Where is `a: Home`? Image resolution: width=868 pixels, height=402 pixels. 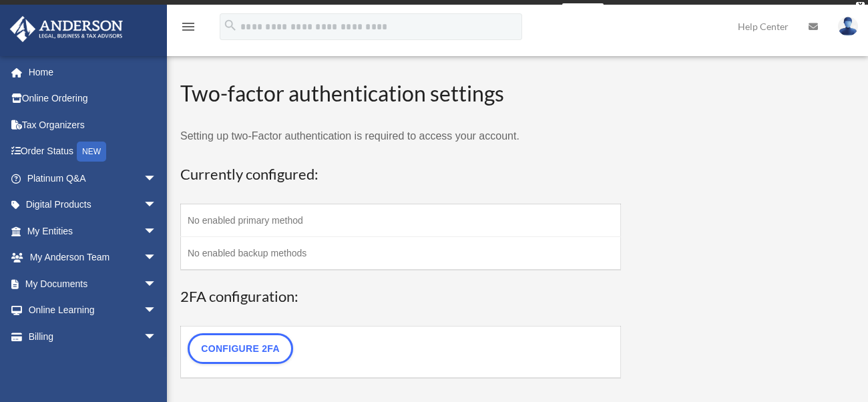 a: Home is located at coordinates (92, 72).